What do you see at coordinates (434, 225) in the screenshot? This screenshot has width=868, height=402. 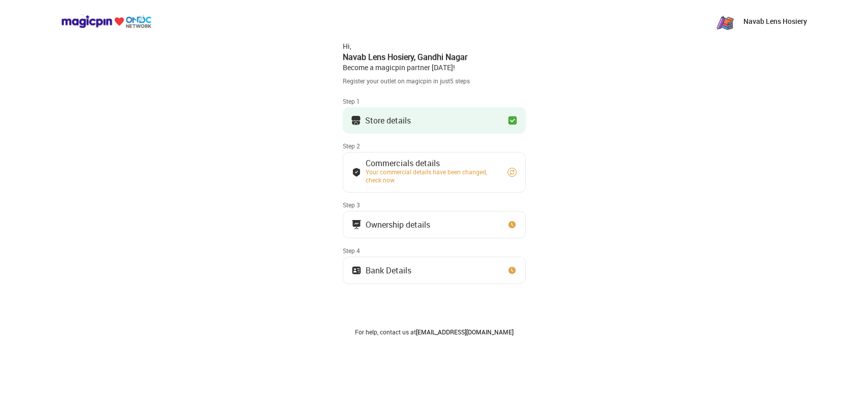 I see `button: Ownership details` at bounding box center [434, 225].